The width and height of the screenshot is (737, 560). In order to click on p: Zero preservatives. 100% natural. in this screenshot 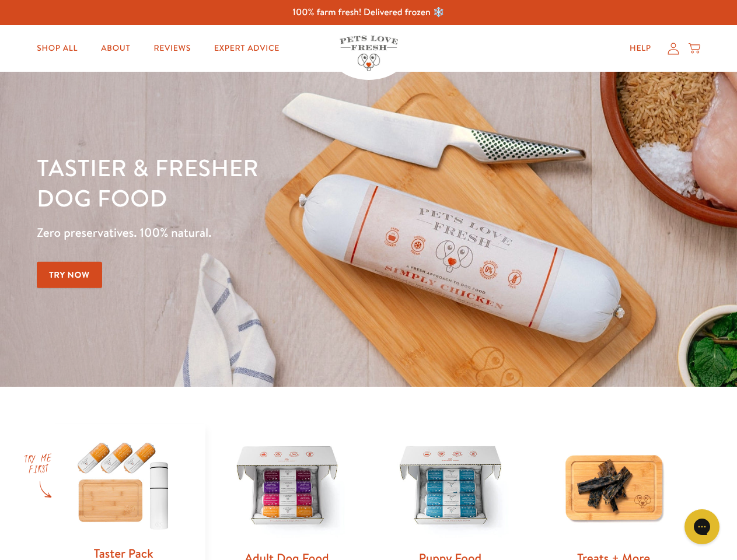, I will do `click(258, 233)`.